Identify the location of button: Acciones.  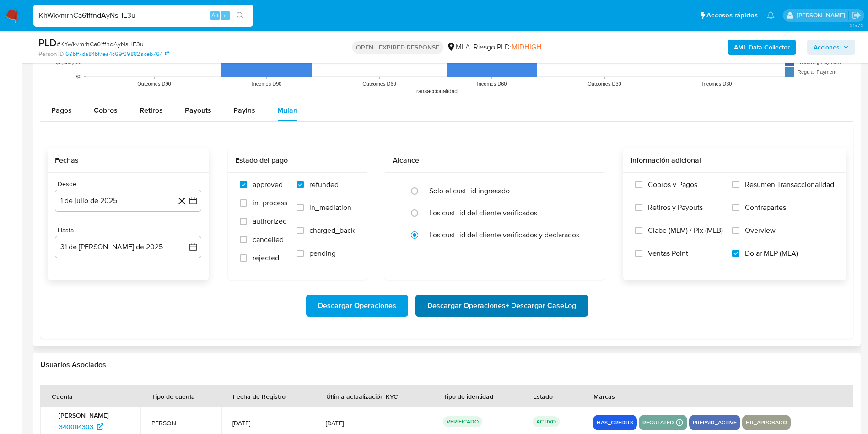
(831, 47).